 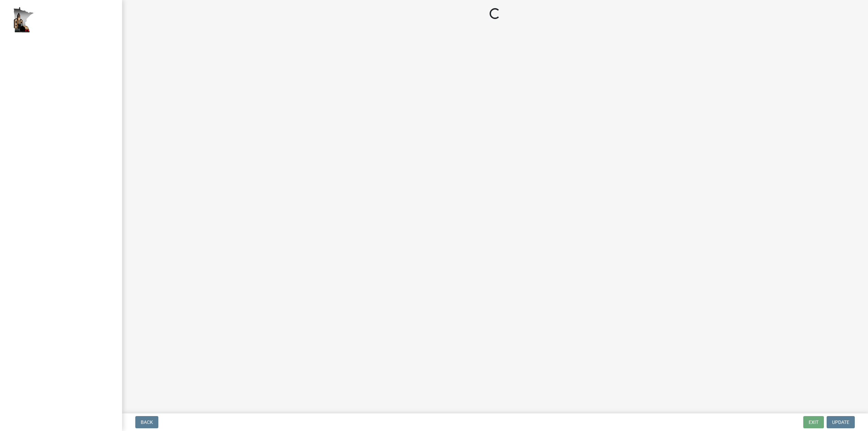 What do you see at coordinates (147, 422) in the screenshot?
I see `span: Back` at bounding box center [147, 422].